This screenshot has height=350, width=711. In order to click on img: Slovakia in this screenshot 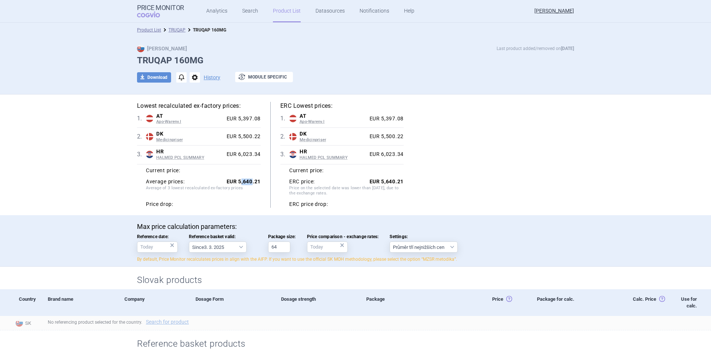, I will do `click(19, 323)`.